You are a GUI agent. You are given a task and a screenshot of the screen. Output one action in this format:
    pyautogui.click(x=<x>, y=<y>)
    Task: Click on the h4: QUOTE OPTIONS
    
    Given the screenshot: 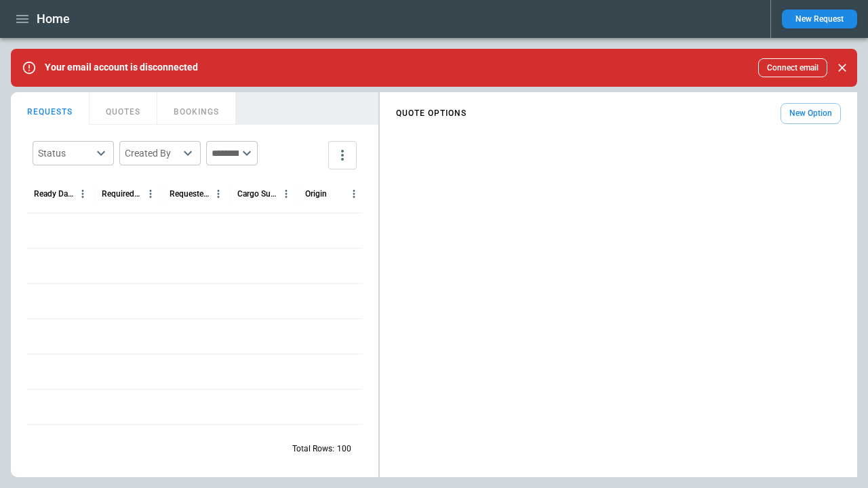 What is the action you would take?
    pyautogui.click(x=431, y=113)
    